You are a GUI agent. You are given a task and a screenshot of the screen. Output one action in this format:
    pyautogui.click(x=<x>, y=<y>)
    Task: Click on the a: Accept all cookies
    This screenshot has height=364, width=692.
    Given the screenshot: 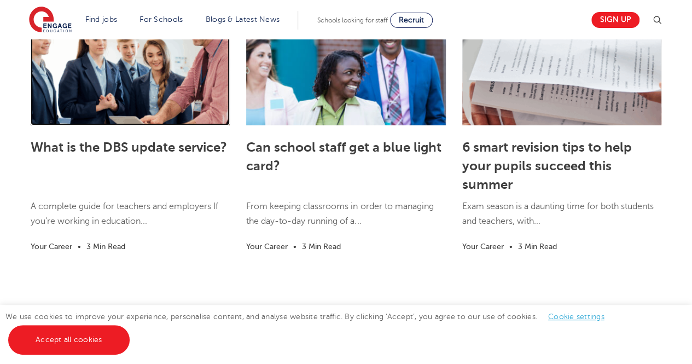 What is the action you would take?
    pyautogui.click(x=69, y=340)
    